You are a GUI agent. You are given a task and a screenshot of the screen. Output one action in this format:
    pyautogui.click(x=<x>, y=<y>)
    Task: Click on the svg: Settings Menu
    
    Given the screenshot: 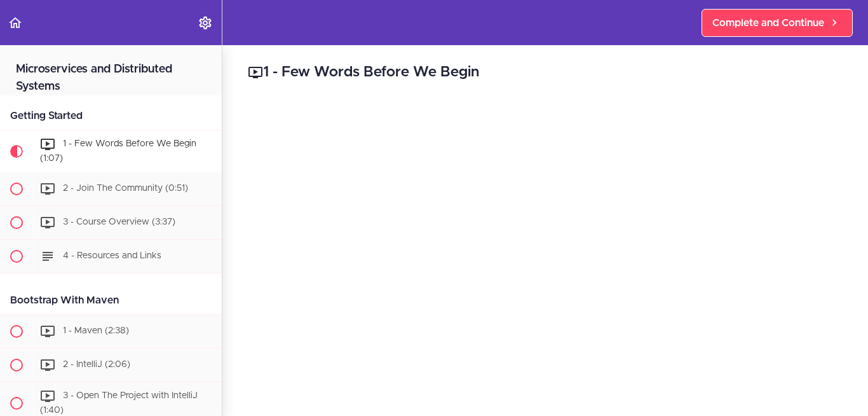 What is the action you would take?
    pyautogui.click(x=205, y=23)
    